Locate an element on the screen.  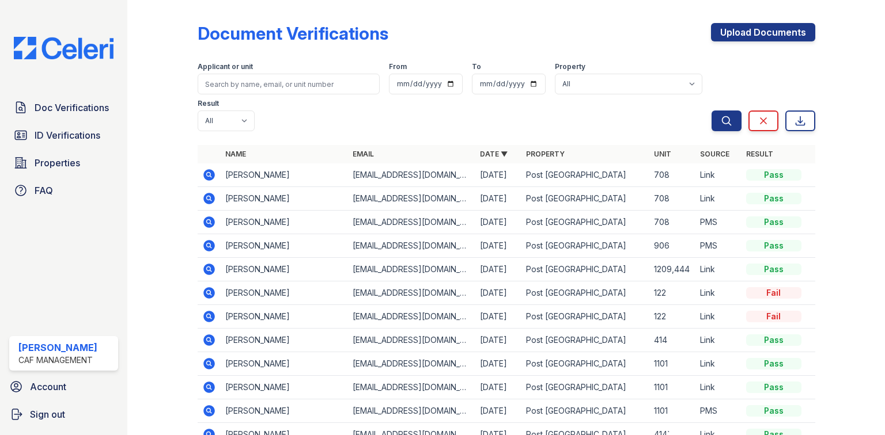
span: ID Verifications is located at coordinates (67, 135).